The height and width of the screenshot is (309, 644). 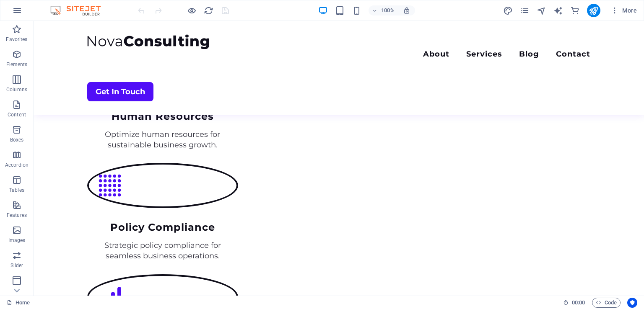 I want to click on button: pages, so click(x=525, y=10).